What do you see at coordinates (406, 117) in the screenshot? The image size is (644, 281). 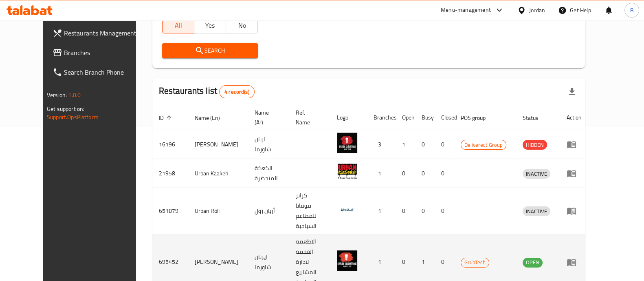 I see `th: Open` at bounding box center [406, 117].